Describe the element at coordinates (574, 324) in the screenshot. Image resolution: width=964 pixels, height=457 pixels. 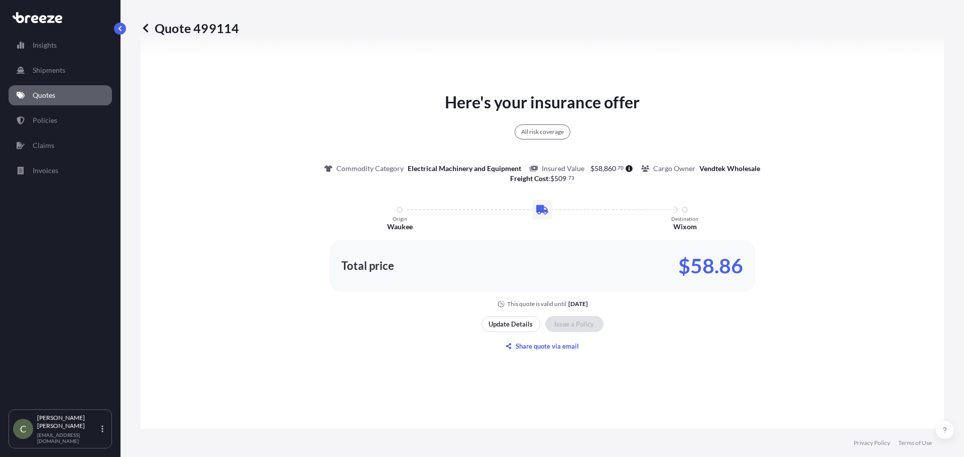
I see `p: Issue a Policy` at that location.